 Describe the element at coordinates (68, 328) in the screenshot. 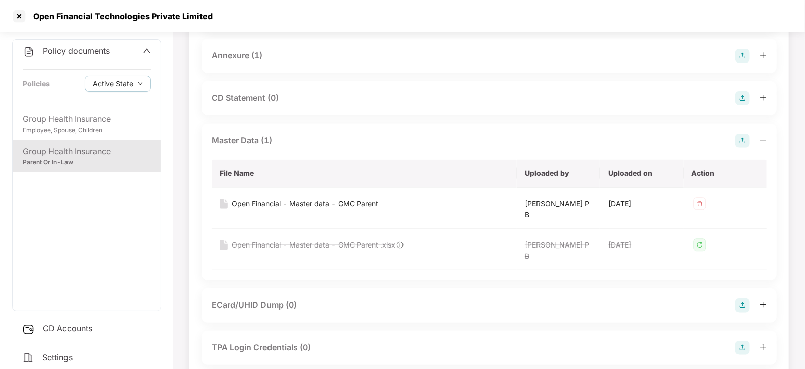

I see `span: CD Accounts` at that location.